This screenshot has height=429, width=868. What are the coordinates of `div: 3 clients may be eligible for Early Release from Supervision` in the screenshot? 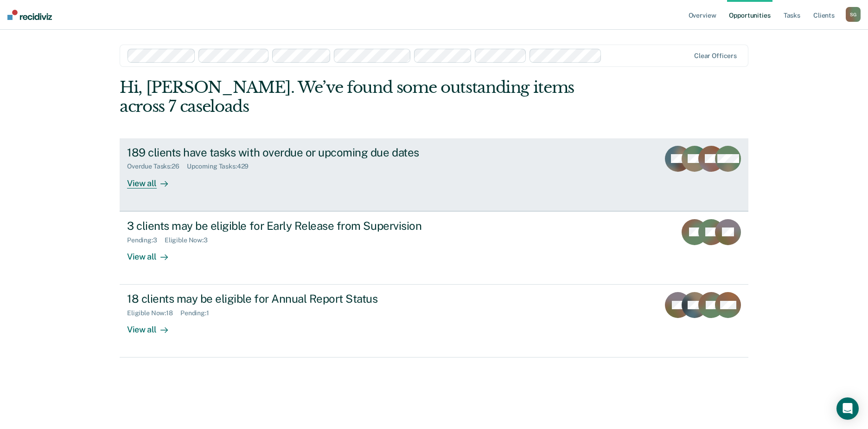 It's located at (289, 225).